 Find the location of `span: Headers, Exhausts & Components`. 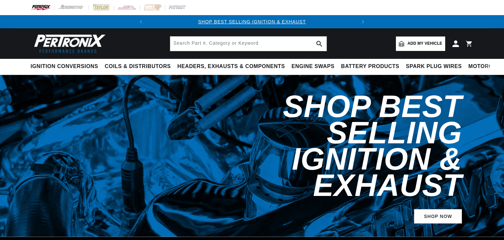

span: Headers, Exhausts & Components is located at coordinates (231, 66).